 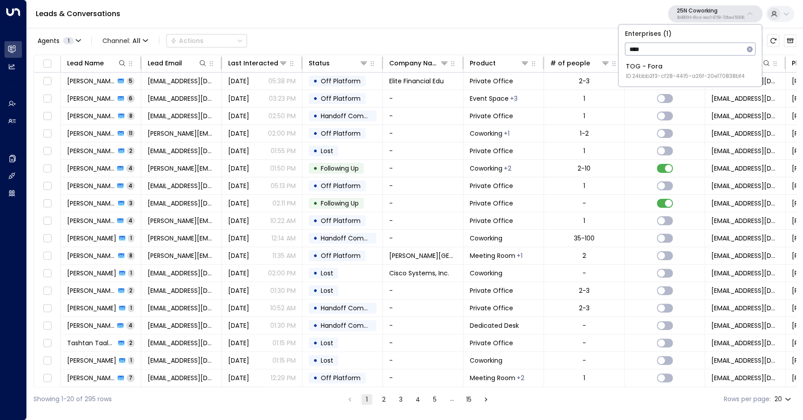 I want to click on span: Agents, so click(x=48, y=41).